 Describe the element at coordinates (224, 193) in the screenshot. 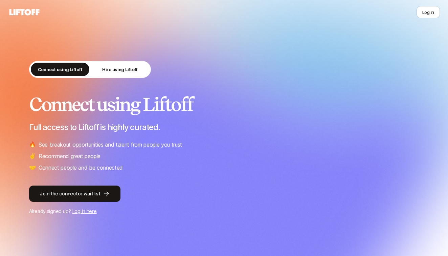

I see `a: Join the connector waitlist` at that location.